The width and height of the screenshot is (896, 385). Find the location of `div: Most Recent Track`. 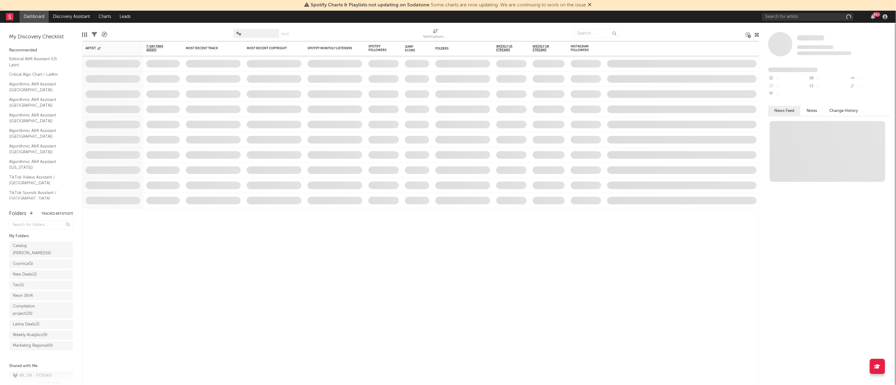

div: Most Recent Track is located at coordinates (209, 48).